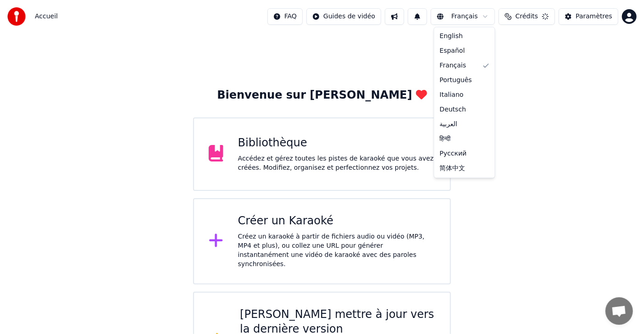  I want to click on span: Русский, so click(454, 154).